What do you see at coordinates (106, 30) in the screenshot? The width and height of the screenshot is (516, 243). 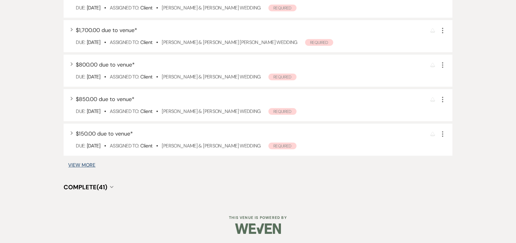 I see `span: $1,700.00 due to venue *` at bounding box center [106, 30].